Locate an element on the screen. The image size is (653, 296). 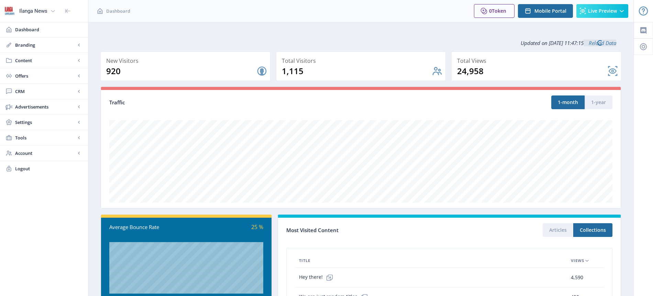
a: Reload Data is located at coordinates (599, 43).